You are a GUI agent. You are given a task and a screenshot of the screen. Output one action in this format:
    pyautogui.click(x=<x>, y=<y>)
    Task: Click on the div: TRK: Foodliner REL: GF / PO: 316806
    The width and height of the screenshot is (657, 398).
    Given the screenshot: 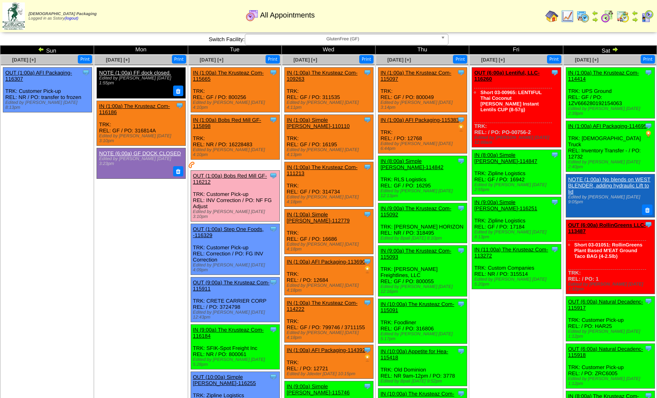 What is the action you would take?
    pyautogui.click(x=423, y=321)
    